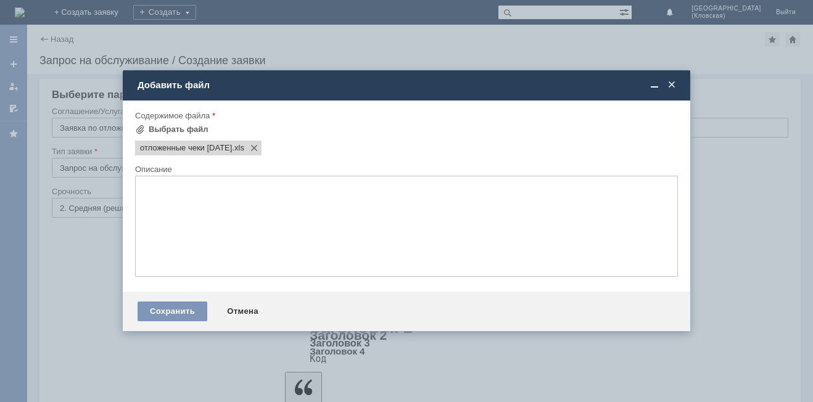 The height and width of the screenshot is (402, 813). What do you see at coordinates (655, 85) in the screenshot?
I see `span: Свернуть (Ctrl + M)` at bounding box center [655, 85].